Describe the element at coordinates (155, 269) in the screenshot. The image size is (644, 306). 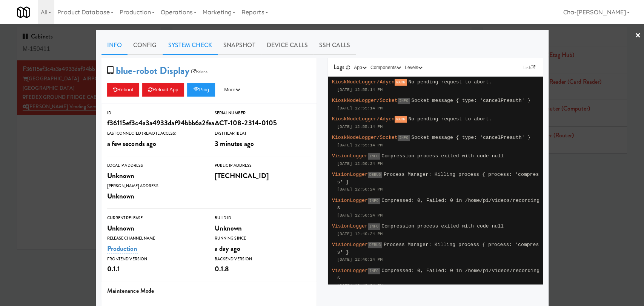
I see `div: 0.1.1` at that location.